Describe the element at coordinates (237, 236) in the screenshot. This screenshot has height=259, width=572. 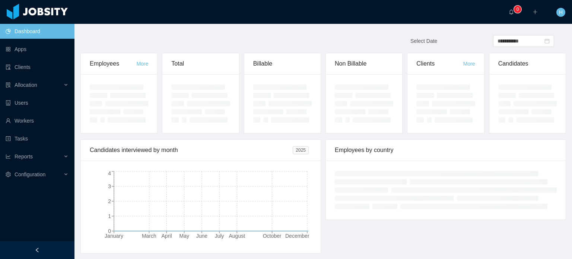
I see `tspan: August` at that location.